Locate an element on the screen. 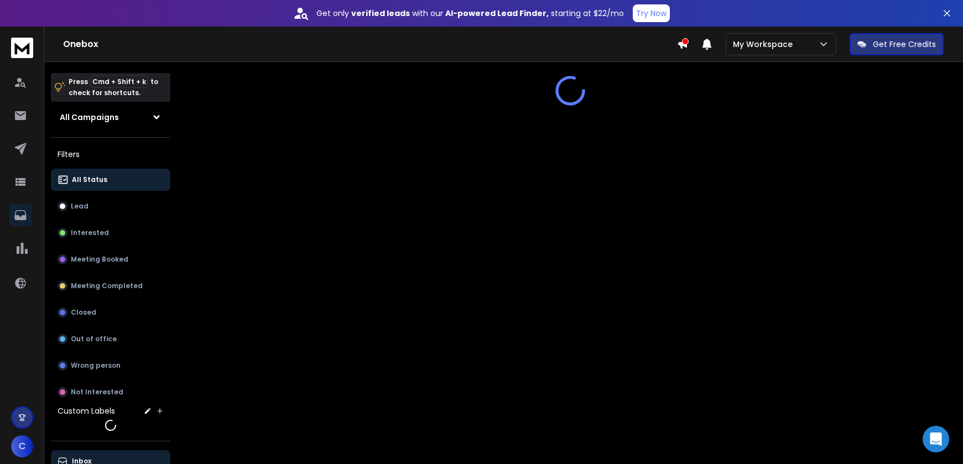  p: Meeting Completed is located at coordinates (107, 286).